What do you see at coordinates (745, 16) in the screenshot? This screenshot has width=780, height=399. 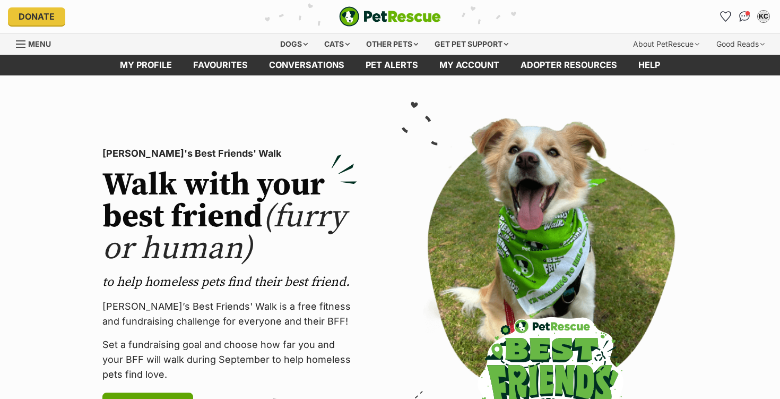 I see `a: Conversations` at bounding box center [745, 16].